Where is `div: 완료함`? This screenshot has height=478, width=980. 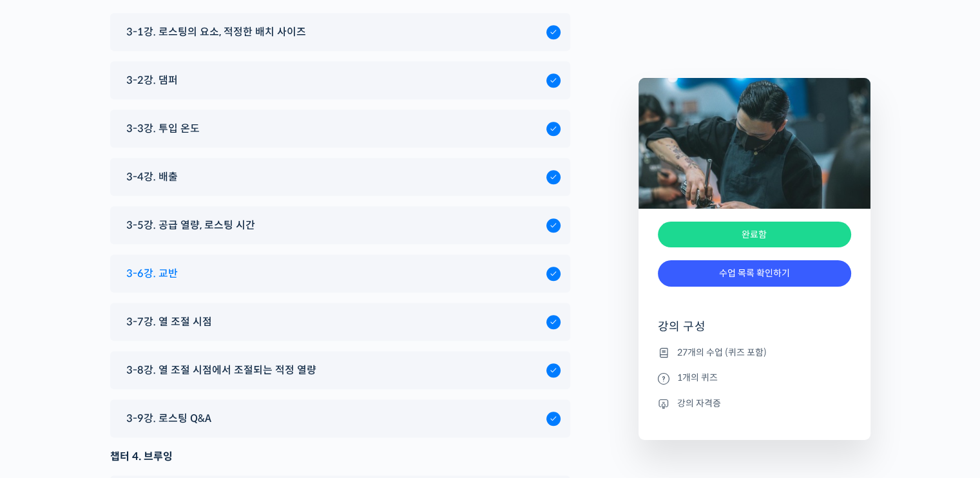
div: 완료함 is located at coordinates (755, 235).